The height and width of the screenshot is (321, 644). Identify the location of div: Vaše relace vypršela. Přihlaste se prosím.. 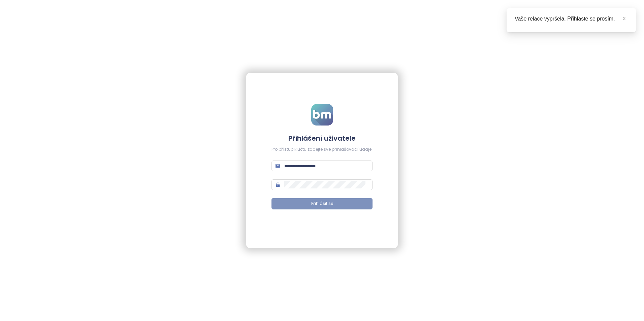
(571, 19).